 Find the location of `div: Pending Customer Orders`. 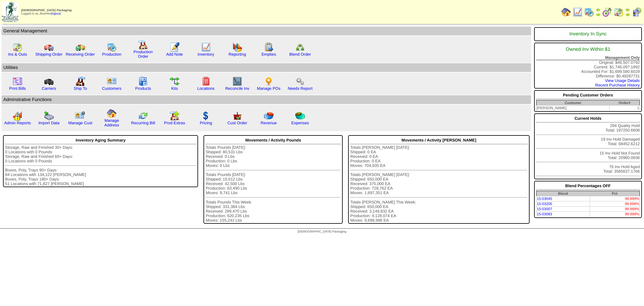

div: Pending Customer Orders is located at coordinates (588, 95).